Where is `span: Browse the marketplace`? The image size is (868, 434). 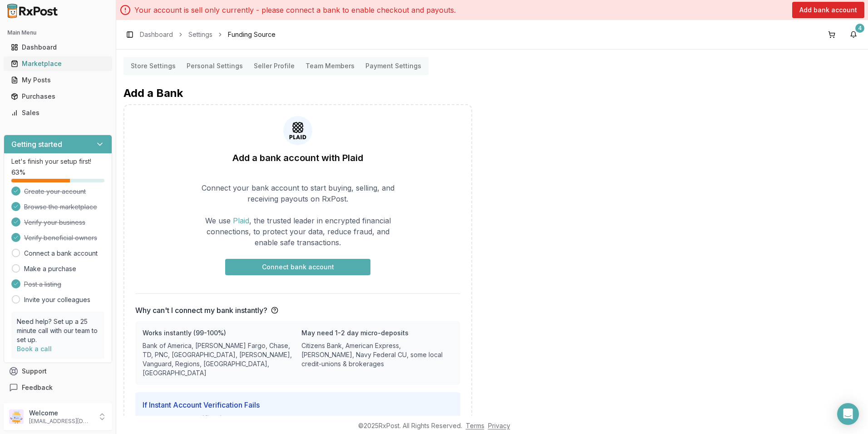 span: Browse the marketplace is located at coordinates (60, 207).